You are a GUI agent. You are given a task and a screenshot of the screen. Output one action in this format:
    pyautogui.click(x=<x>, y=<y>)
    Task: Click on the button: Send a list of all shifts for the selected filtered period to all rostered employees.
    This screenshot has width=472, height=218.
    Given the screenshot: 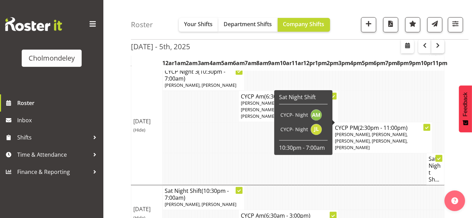 What is the action you would take?
    pyautogui.click(x=435, y=25)
    